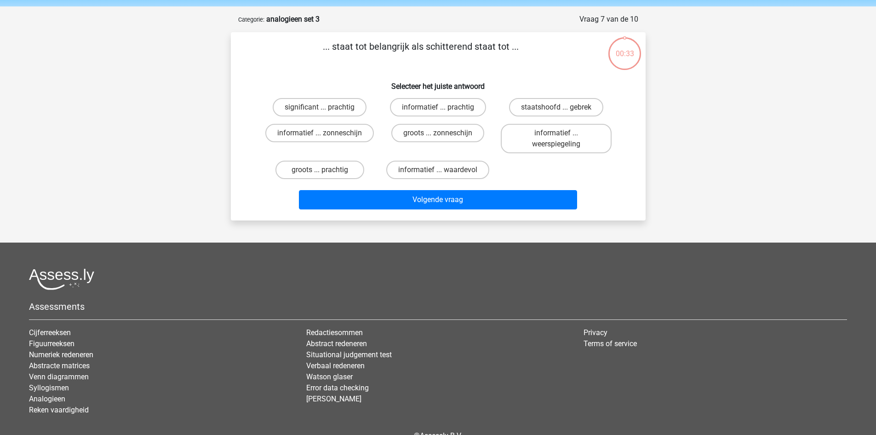 This screenshot has height=435, width=876. Describe the element at coordinates (421, 53) in the screenshot. I see `p: ... staat tot belangrijk als schitterend staat tot ...` at that location.